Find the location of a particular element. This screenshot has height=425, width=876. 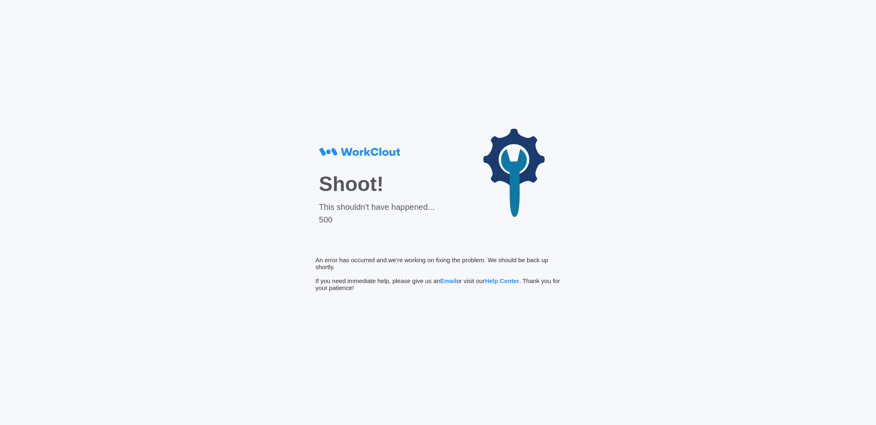

div: Shoot! is located at coordinates (377, 184).